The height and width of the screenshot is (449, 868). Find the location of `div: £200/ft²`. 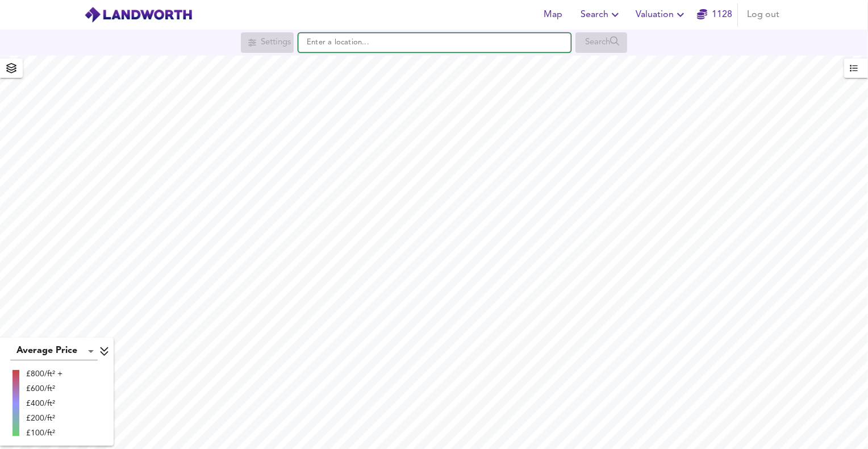

div: £200/ft² is located at coordinates (44, 418).